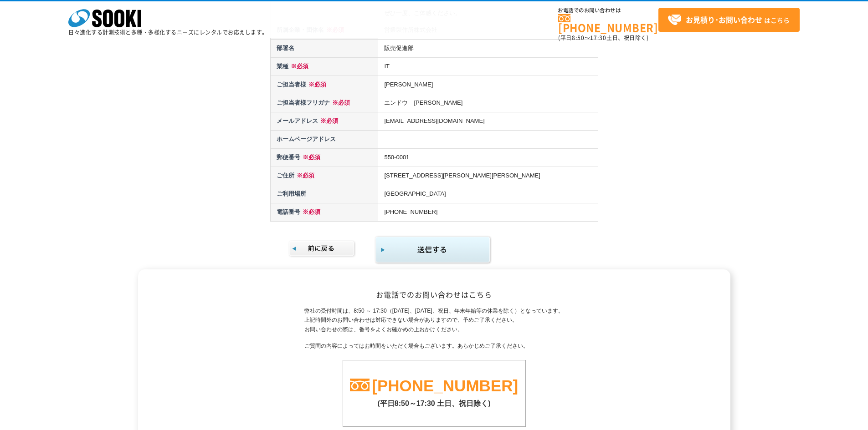 Image resolution: width=868 pixels, height=430 pixels. I want to click on th: メールアドレス, so click(324, 121).